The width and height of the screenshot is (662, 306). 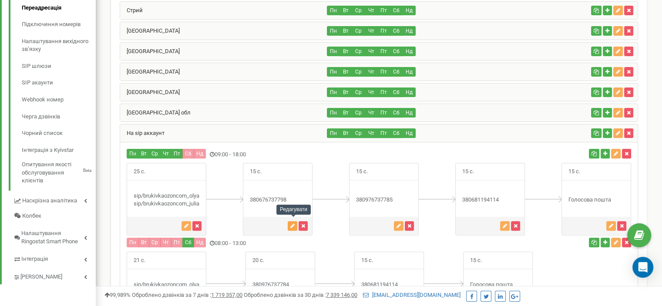 I want to click on div: 09:00 - 18:00, so click(x=293, y=155).